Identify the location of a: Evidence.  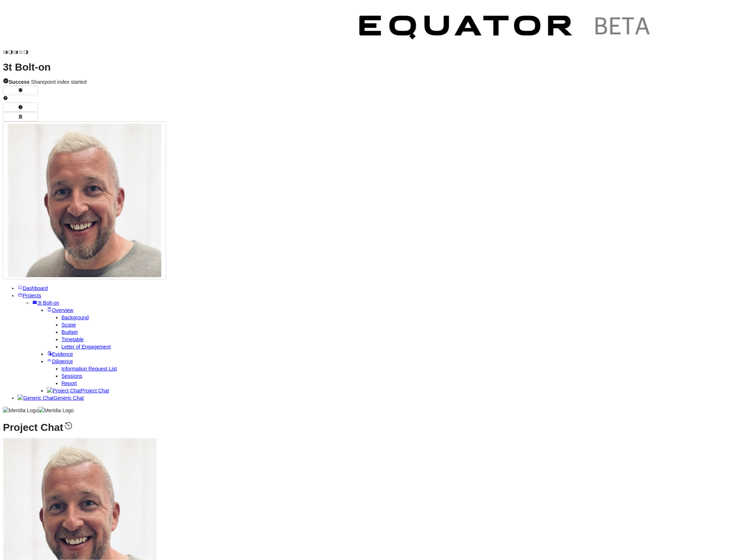
(60, 354).